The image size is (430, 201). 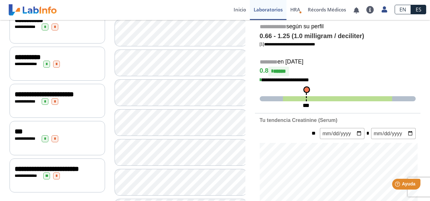 What do you see at coordinates (338, 72) in the screenshot?
I see `h4: 0.8` at bounding box center [338, 72].